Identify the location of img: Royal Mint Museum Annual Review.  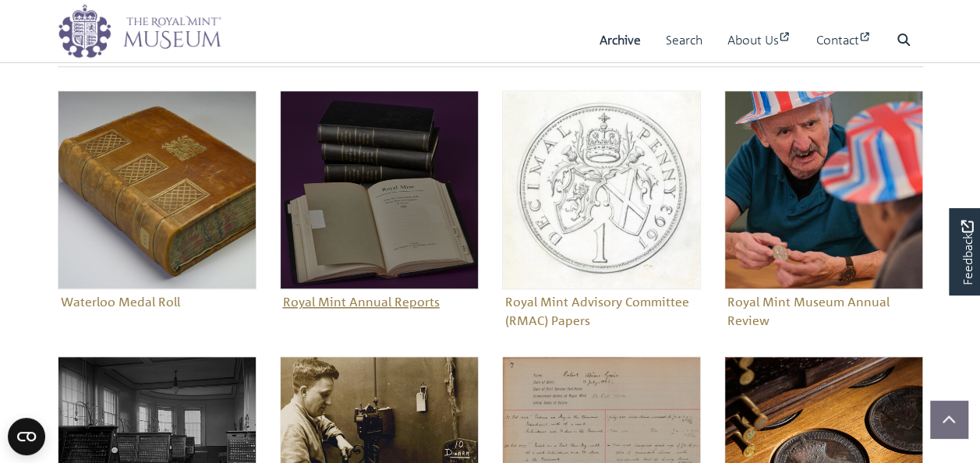
(824, 190).